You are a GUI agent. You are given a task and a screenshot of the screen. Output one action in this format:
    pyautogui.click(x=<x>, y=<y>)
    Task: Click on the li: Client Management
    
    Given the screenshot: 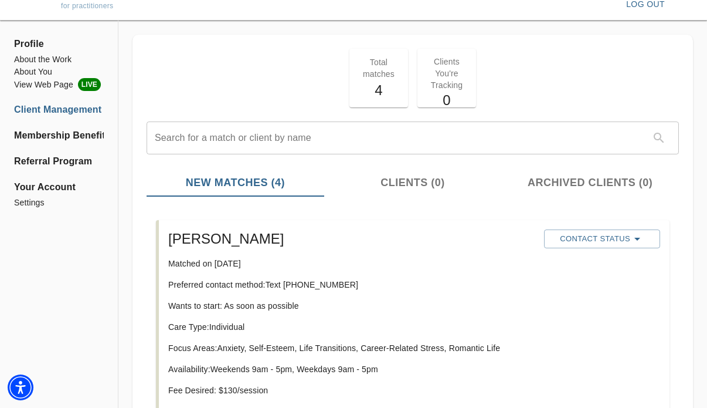 What is the action you would take?
    pyautogui.click(x=59, y=110)
    